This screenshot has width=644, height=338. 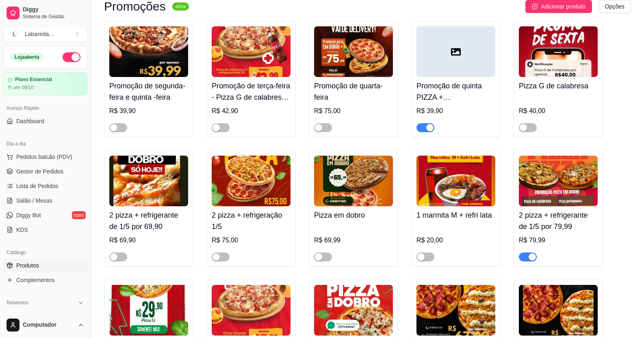 What do you see at coordinates (456, 92) in the screenshot?
I see `h4: Promoção de quinta PIZZA + REFRIGERANTE 1/5` at bounding box center [456, 92].